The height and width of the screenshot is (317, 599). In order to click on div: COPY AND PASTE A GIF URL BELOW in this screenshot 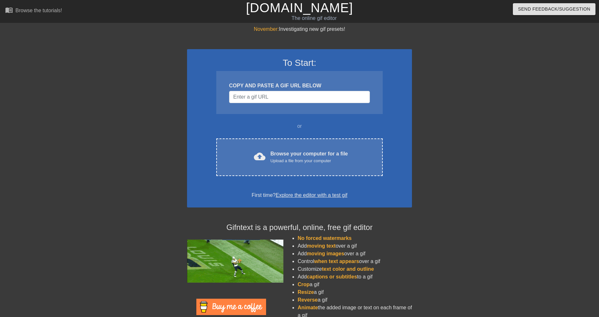, I will do `click(300, 86)`.